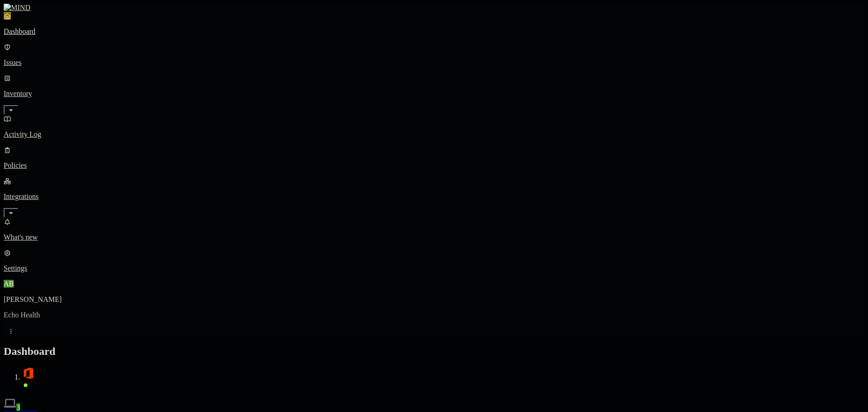 This screenshot has width=868, height=412. Describe the element at coordinates (434, 134) in the screenshot. I see `p: Activity Log` at that location.